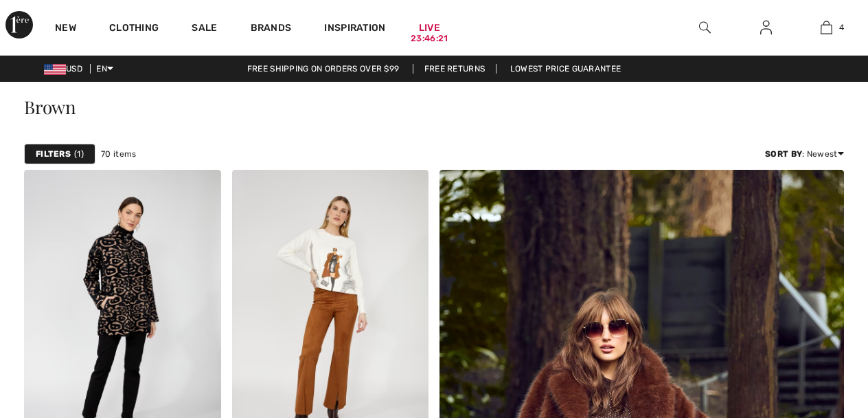 The height and width of the screenshot is (418, 868). Describe the element at coordinates (53, 154) in the screenshot. I see `strong: Filters` at that location.